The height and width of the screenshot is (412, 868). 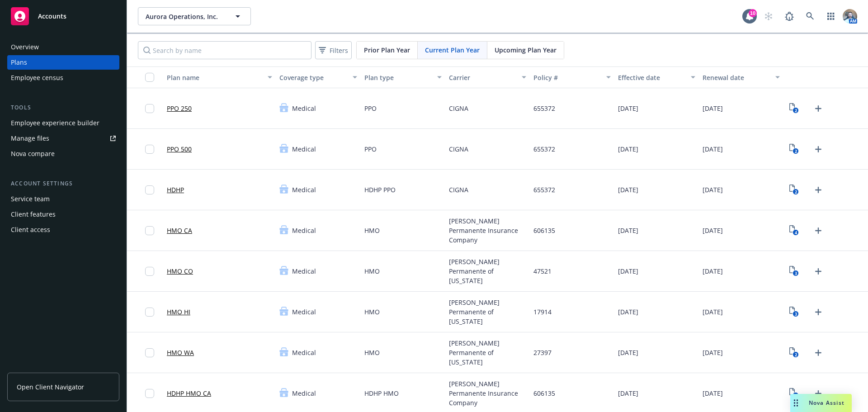 I want to click on button: Nova Assist, so click(x=821, y=403).